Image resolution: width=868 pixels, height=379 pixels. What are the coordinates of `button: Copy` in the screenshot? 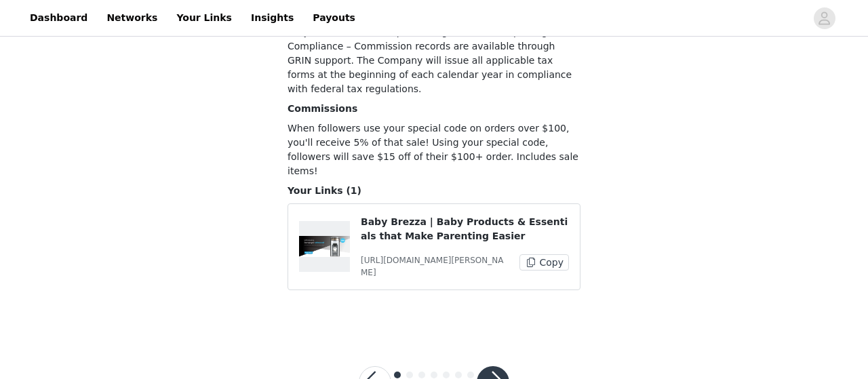 It's located at (544, 263).